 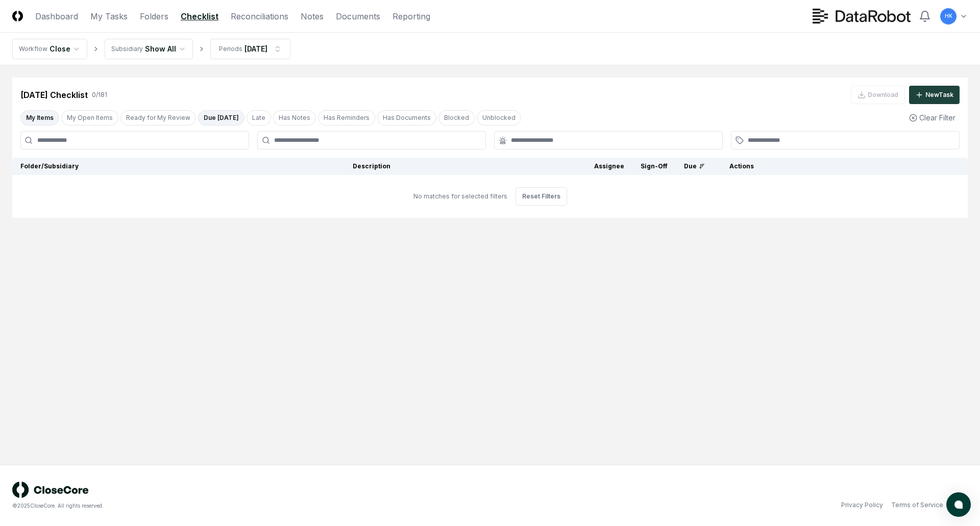 What do you see at coordinates (934, 95) in the screenshot?
I see `button: NewTask` at bounding box center [934, 95].